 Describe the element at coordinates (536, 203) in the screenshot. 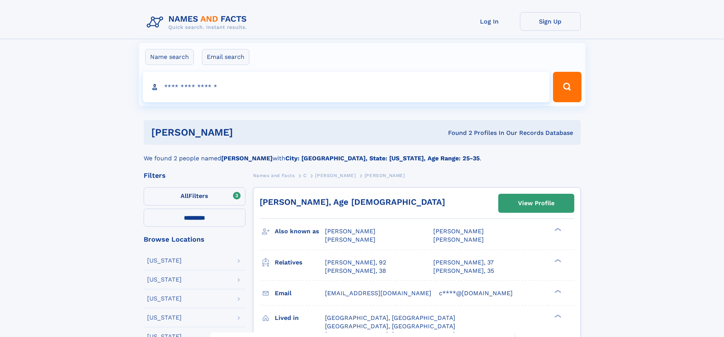

I see `a: View Profile` at that location.